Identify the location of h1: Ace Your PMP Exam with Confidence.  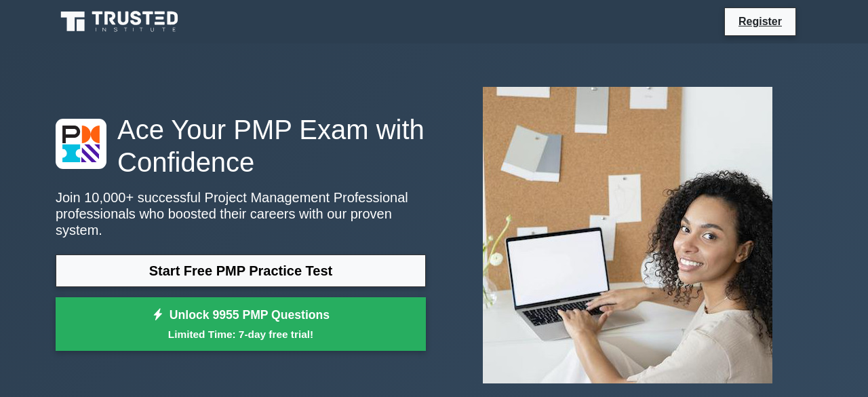
(241, 146).